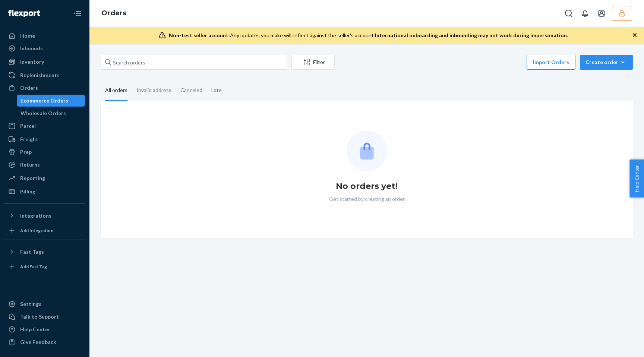  I want to click on button: Help Center, so click(636, 178).